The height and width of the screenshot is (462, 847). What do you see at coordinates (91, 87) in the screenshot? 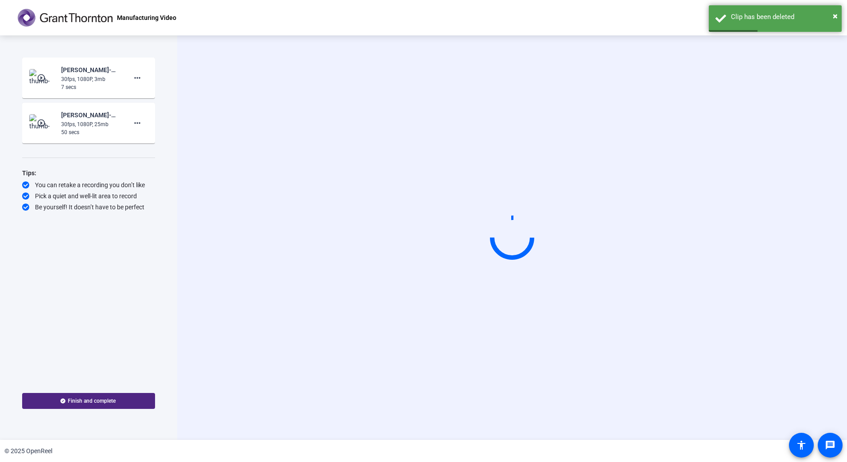
I see `div: 7 secs` at bounding box center [91, 87].